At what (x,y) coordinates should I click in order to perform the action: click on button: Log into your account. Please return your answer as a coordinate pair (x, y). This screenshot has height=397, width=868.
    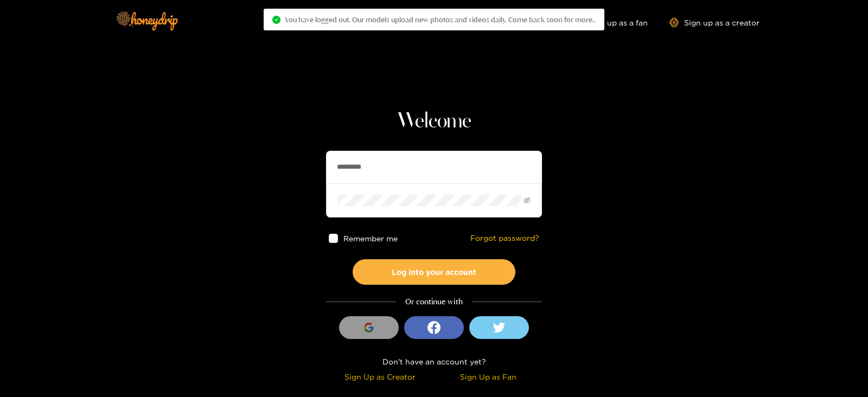
    Looking at the image, I should click on (434, 272).